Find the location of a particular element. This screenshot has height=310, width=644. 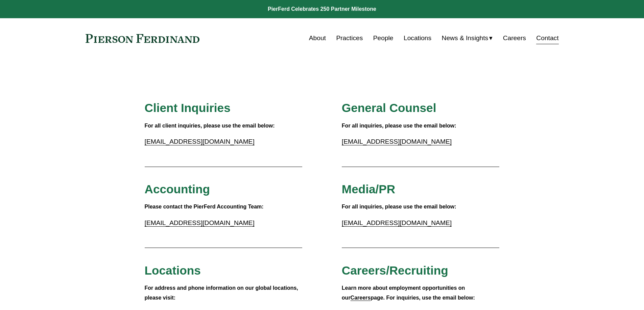

a: About is located at coordinates (317, 38).